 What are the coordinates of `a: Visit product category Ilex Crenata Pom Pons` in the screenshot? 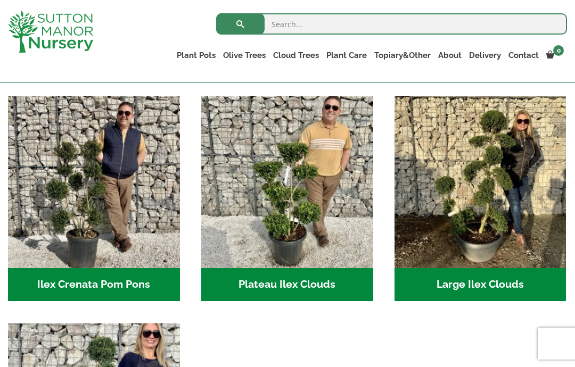 It's located at (94, 198).